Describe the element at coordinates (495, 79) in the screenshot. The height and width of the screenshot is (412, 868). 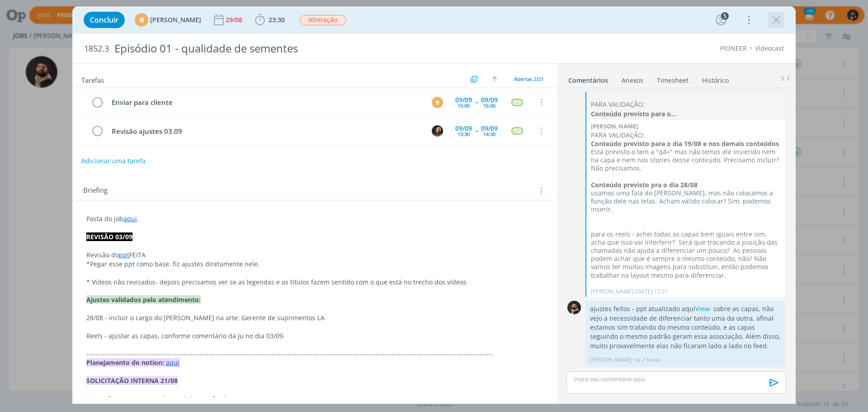
I see `img: arrow-up.svg` at that location.